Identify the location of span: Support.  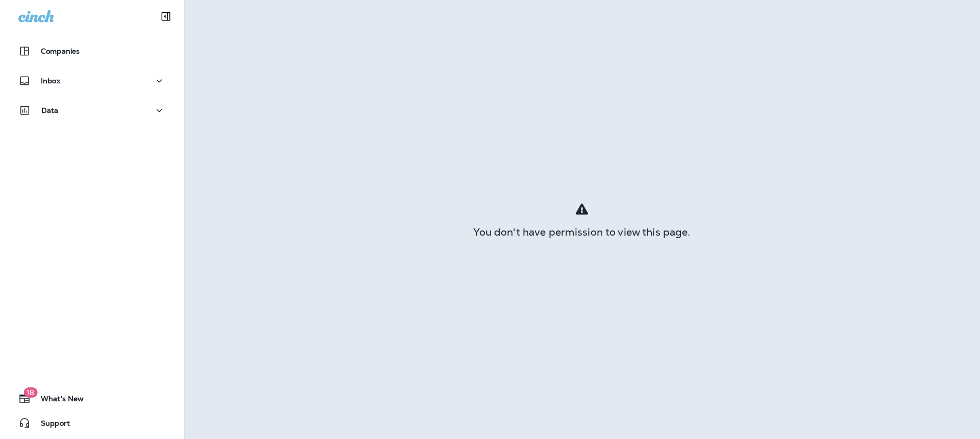
(50, 425).